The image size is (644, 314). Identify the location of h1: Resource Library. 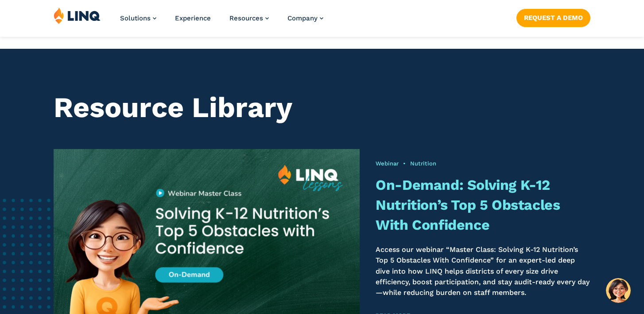
(322, 107).